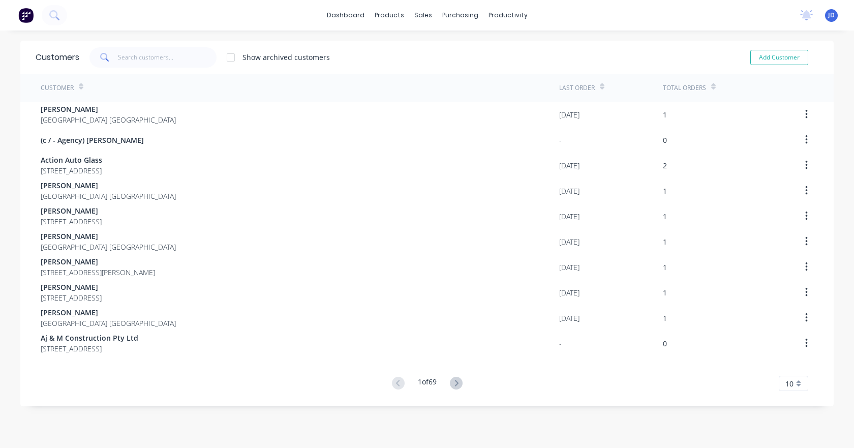 The image size is (854, 448). I want to click on span: 10, so click(789, 383).